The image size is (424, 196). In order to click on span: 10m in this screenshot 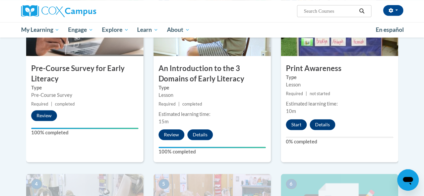, I will do `click(291, 111)`.